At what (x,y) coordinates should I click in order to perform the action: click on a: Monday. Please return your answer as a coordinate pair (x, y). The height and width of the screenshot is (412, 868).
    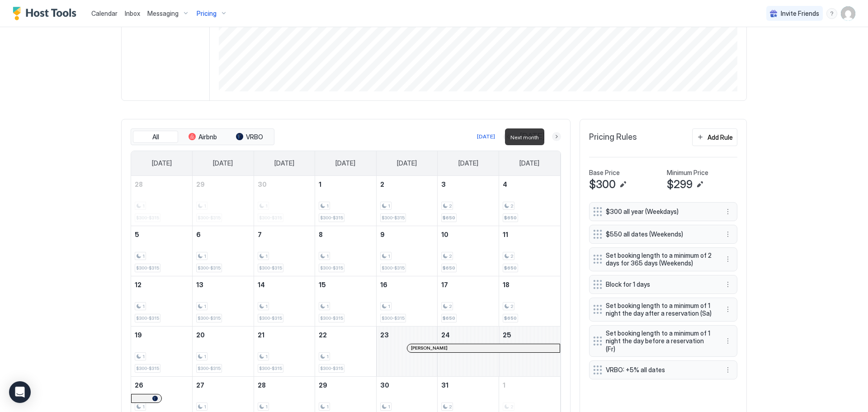
    Looking at the image, I should click on (223, 163).